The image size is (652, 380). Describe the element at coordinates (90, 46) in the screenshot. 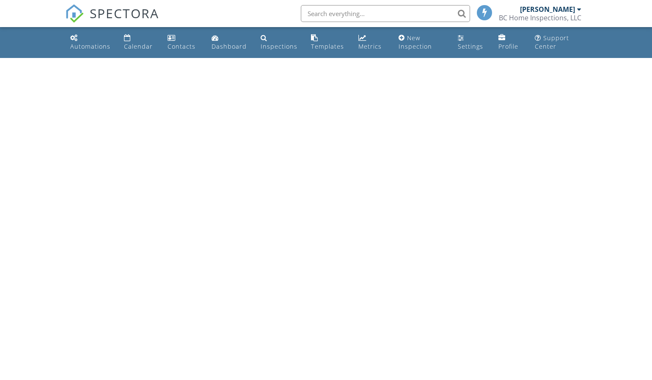

I see `div: Automations` at that location.